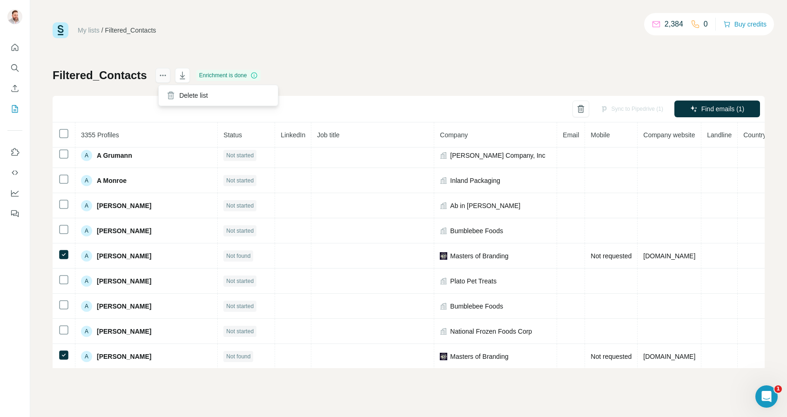 This screenshot has height=417, width=787. Describe the element at coordinates (218, 95) in the screenshot. I see `div: Delete list` at that location.